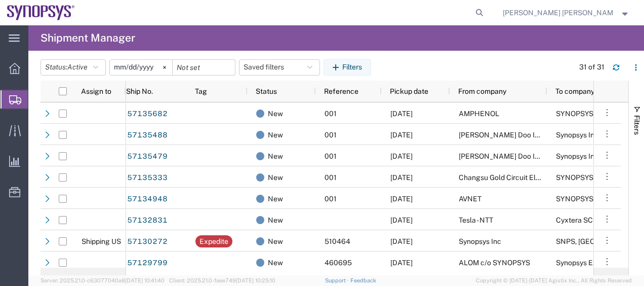 The width and height of the screenshot is (644, 286). I want to click on span: Active, so click(77, 66).